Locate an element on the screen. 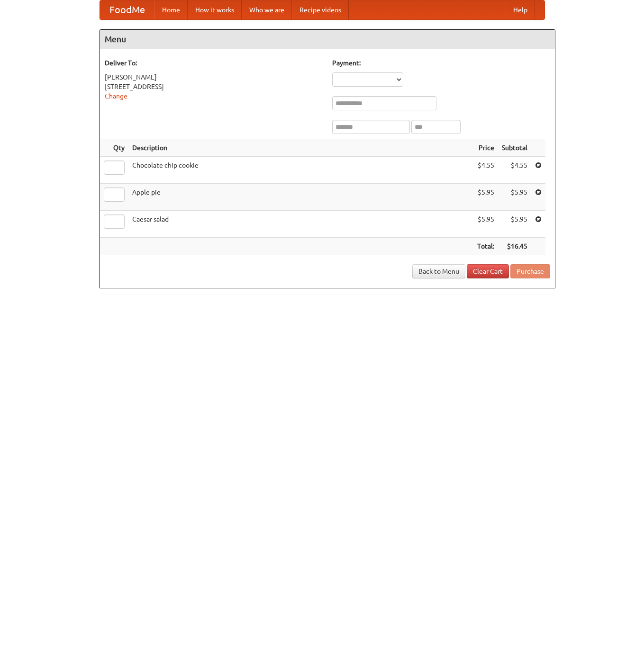 This screenshot has width=644, height=670. th: $16.45 is located at coordinates (515, 246).